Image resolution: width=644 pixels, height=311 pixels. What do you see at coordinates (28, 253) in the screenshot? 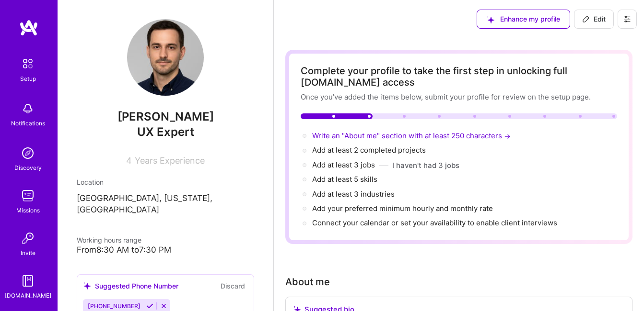
I see `div: Invite` at bounding box center [28, 253].